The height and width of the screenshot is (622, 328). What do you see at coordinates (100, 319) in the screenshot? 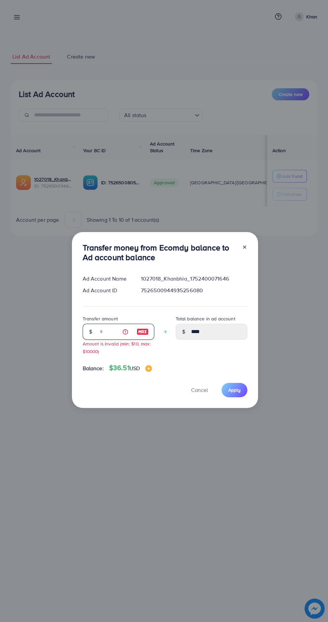
I see `label: Transfer amount` at bounding box center [100, 319].